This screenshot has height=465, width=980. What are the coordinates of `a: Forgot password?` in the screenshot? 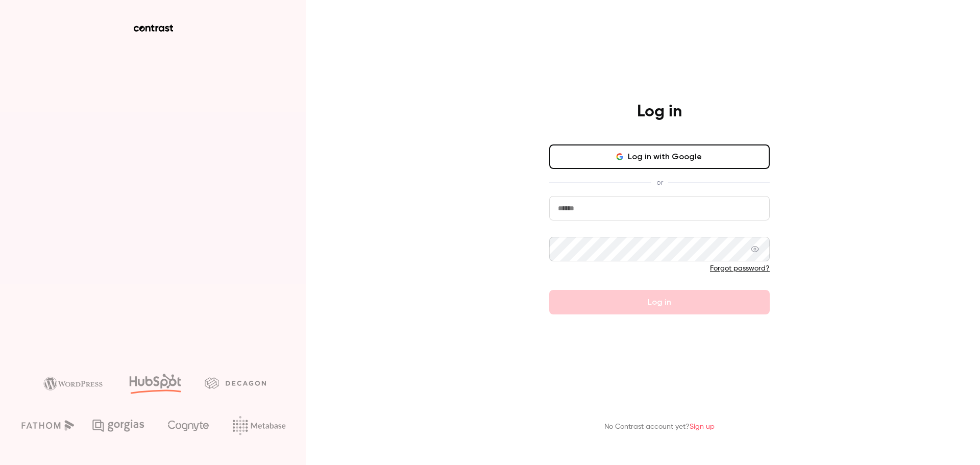 It's located at (739, 268).